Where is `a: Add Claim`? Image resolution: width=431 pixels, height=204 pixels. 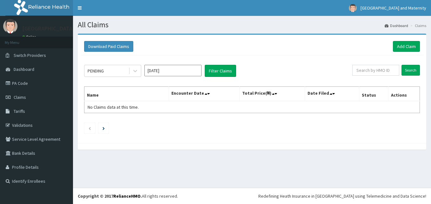
a: Add Claim is located at coordinates (406, 46).